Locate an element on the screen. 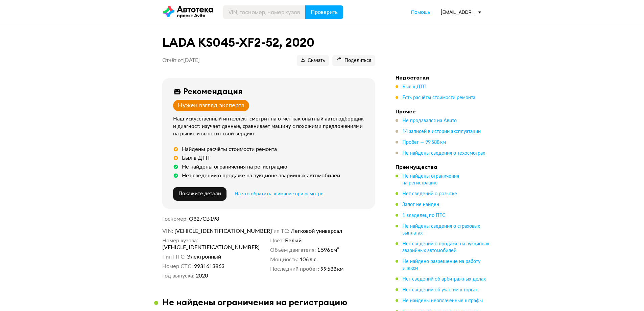 This screenshot has width=644, height=311. input: VIN, госномер, номер кузова is located at coordinates (265, 12).